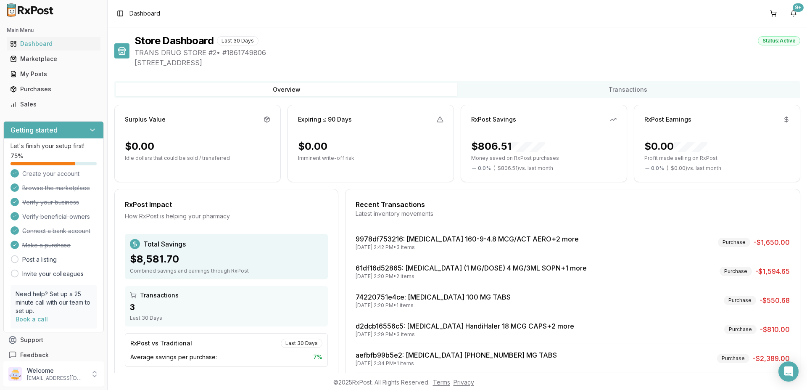  What do you see at coordinates (145, 13) in the screenshot?
I see `nav: breadcrumb` at bounding box center [145, 13].